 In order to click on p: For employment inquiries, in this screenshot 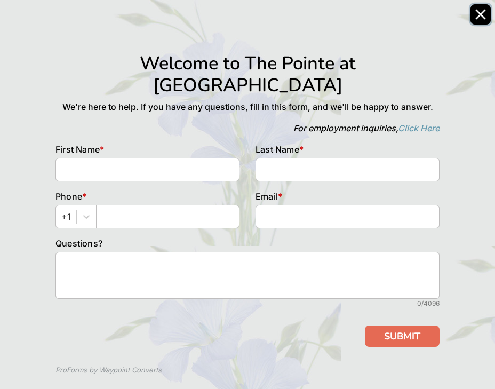, I will do `click(248, 128)`.